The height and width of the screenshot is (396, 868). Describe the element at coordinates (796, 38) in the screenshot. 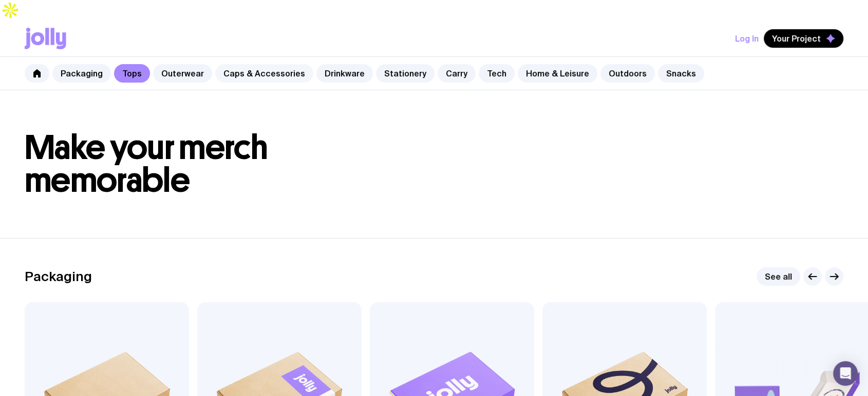

I see `span: Your Project` at that location.